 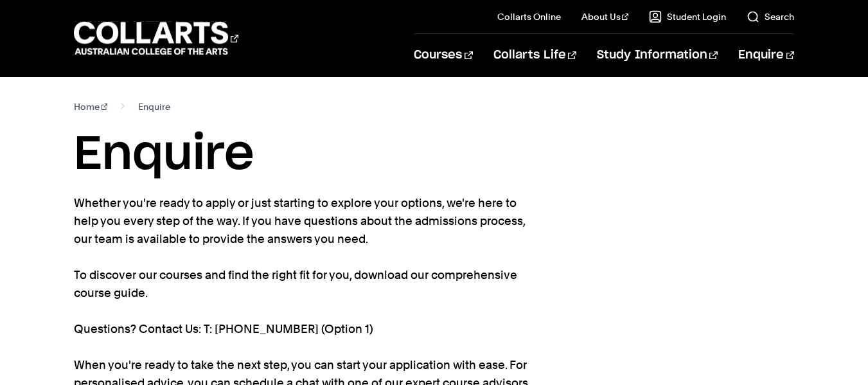 What do you see at coordinates (534, 55) in the screenshot?
I see `a: Collarts Life` at bounding box center [534, 55].